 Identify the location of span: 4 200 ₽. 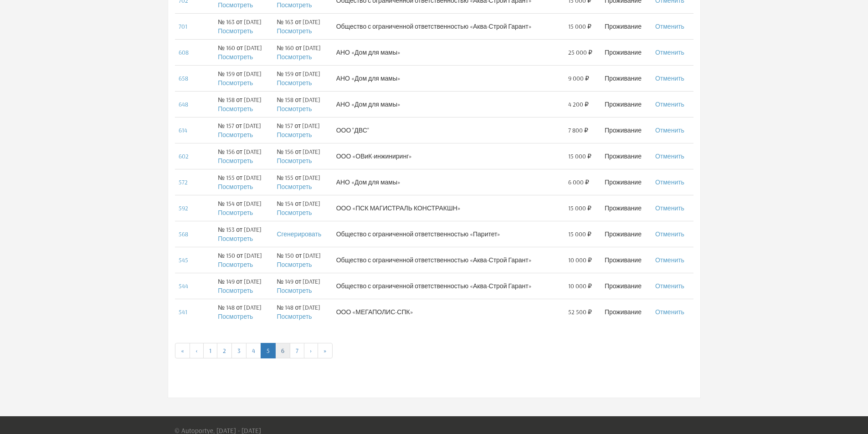
(578, 104).